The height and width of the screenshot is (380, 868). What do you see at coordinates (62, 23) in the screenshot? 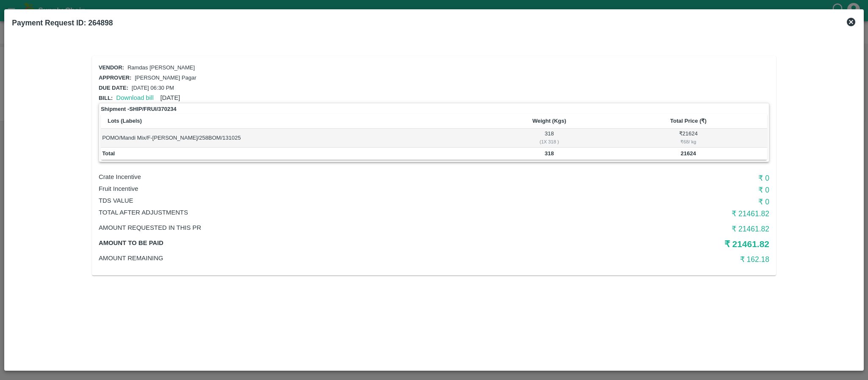
I see `b: Payment Request ID: 264898` at bounding box center [62, 23].